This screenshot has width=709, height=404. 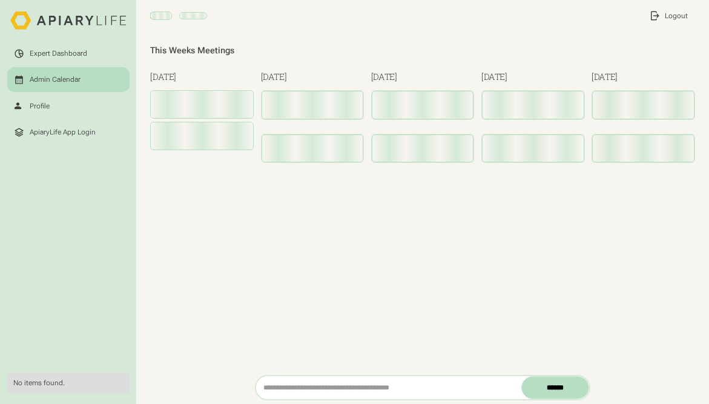 I want to click on div: ApiaryLife App Login, so click(x=62, y=132).